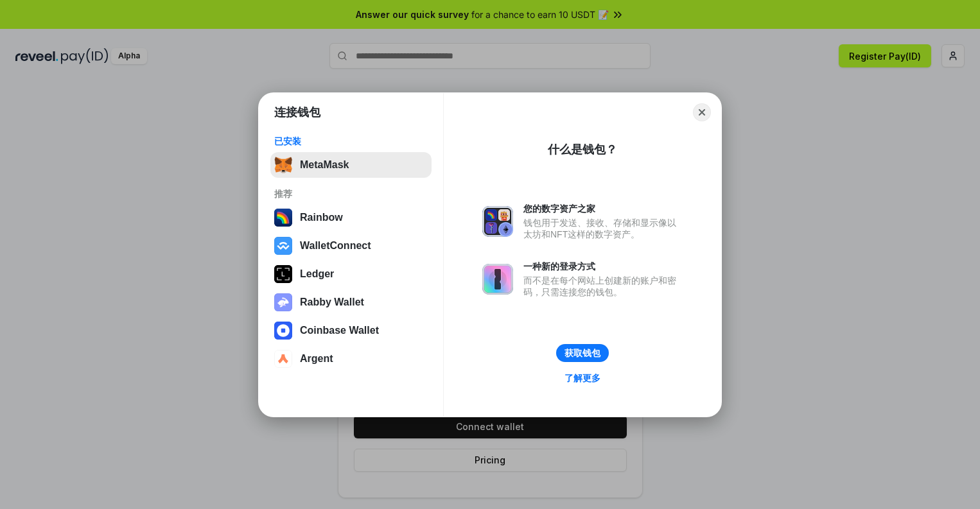 The height and width of the screenshot is (509, 980). Describe the element at coordinates (603, 286) in the screenshot. I see `div: 而不是在每个网站上创建新的账户和密码，只需连接您的钱包。` at that location.